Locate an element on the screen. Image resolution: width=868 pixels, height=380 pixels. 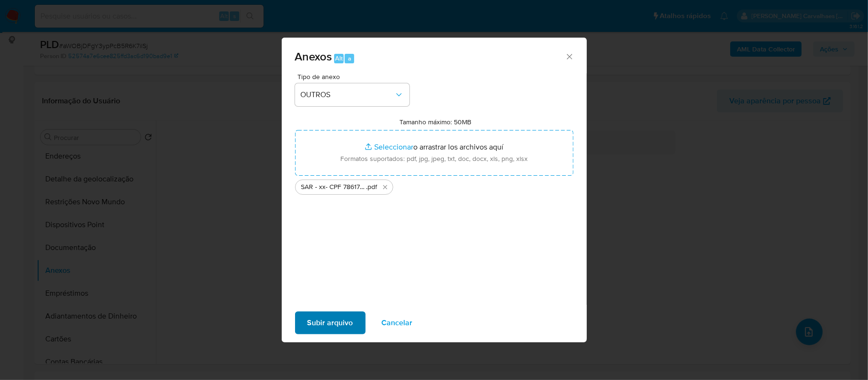
span: OUTROS is located at coordinates (347, 95).